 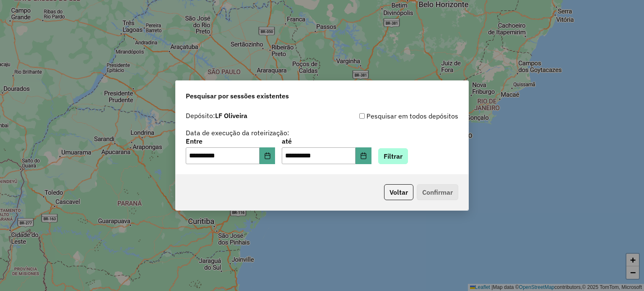 What do you see at coordinates (392, 156) in the screenshot?
I see `button: Filtrar` at bounding box center [392, 156].